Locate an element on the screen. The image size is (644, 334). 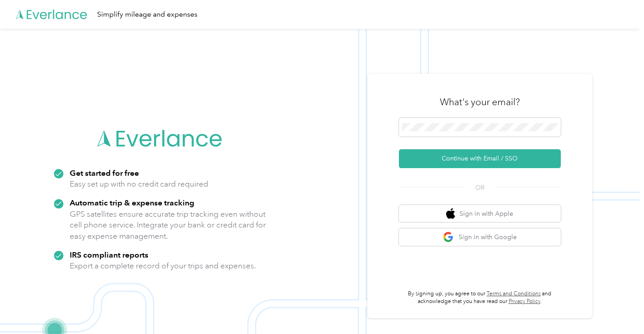
button: apple logoSign in with Apple is located at coordinates (480, 213).